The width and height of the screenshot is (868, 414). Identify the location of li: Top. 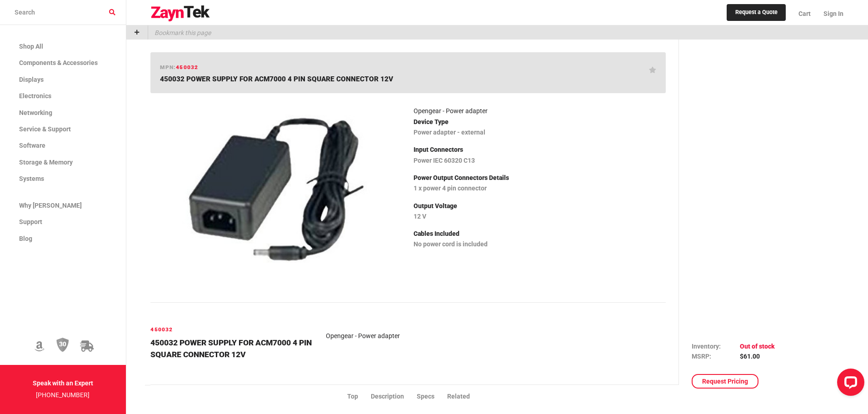
(359, 396).